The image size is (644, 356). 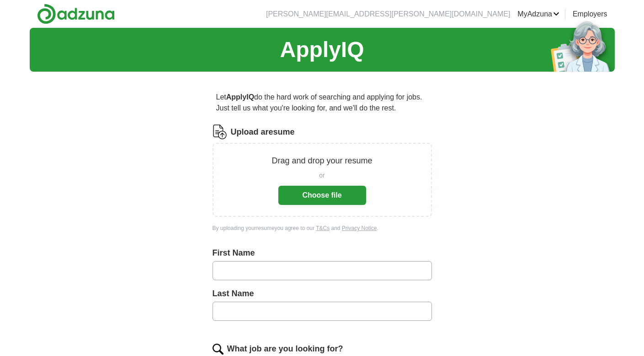 I want to click on p: Let do the hard work of searching and applying for jobs. Just tell us what you're looking for, an..., so click(x=322, y=103).